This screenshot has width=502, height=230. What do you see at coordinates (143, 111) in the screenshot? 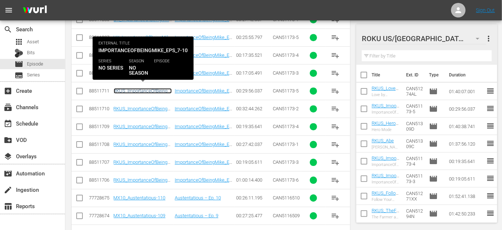
I see `a: RKUS_ImportanceOfBeingMike_Eps_6-10` at bounding box center [143, 111].